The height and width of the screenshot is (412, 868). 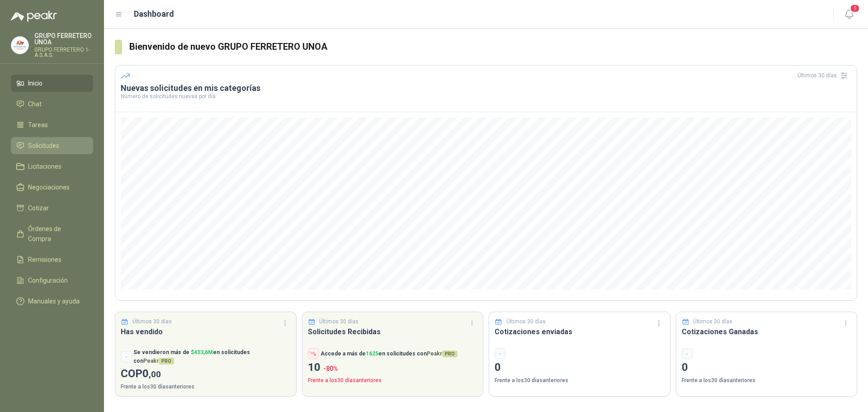 I want to click on span: Solicitudes, so click(x=44, y=145).